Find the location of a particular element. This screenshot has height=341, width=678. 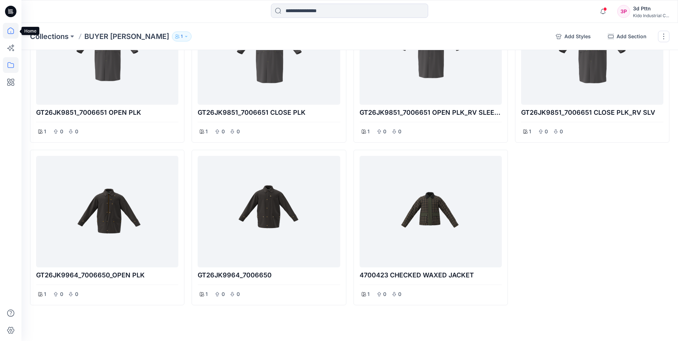

p: GT26JK9851_7006651 OPEN PLK is located at coordinates (107, 113).